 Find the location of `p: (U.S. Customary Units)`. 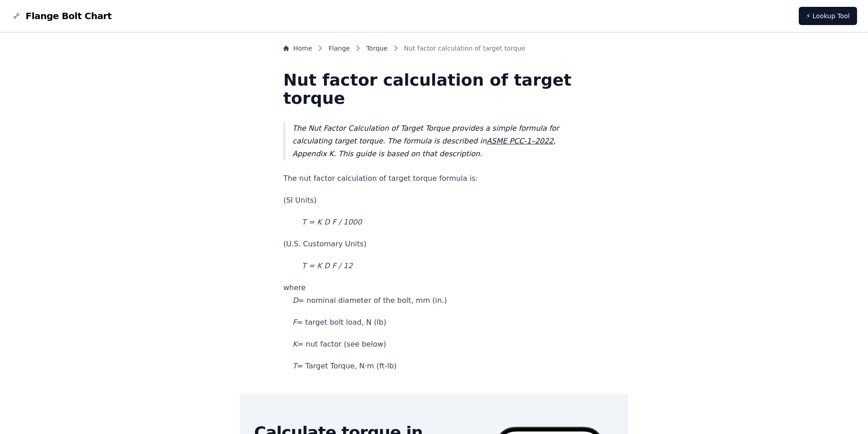

p: (U.S. Customary Units) is located at coordinates (434, 244).